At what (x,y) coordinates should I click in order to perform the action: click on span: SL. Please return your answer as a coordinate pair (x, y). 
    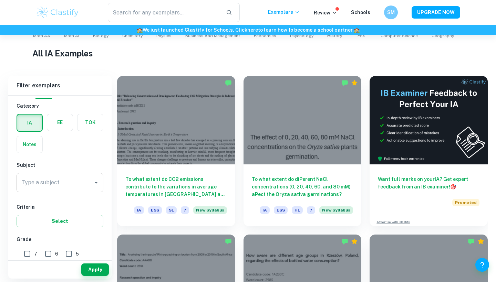
    Looking at the image, I should click on (171, 210).